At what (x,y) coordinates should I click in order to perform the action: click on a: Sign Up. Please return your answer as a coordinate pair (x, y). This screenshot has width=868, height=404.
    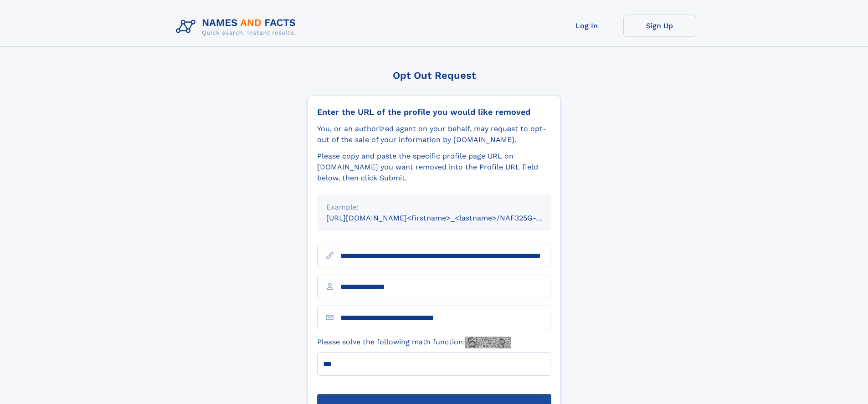
    Looking at the image, I should click on (660, 25).